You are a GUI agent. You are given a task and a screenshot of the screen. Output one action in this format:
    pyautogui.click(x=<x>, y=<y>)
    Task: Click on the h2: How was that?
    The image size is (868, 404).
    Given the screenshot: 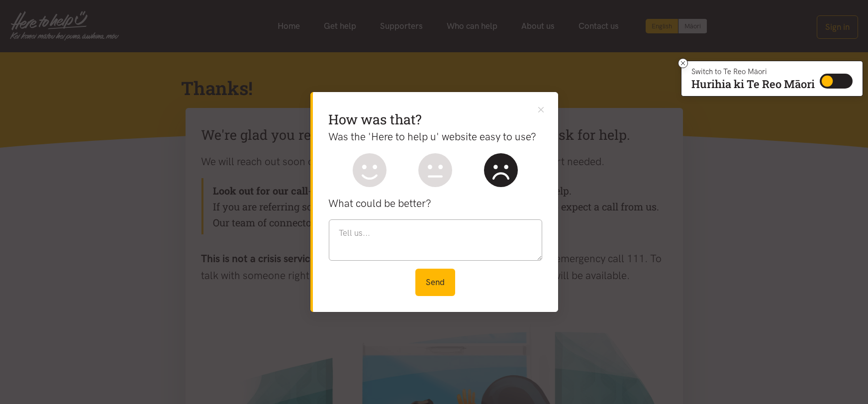 What is the action you would take?
    pyautogui.click(x=435, y=119)
    